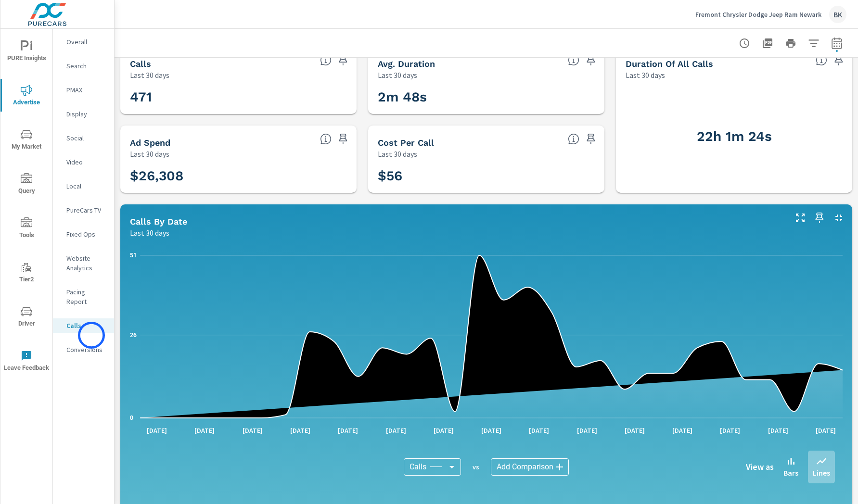 The width and height of the screenshot is (858, 504). What do you see at coordinates (822, 60) in the screenshot?
I see `span: The Total Duration of all calls.` at bounding box center [822, 60].